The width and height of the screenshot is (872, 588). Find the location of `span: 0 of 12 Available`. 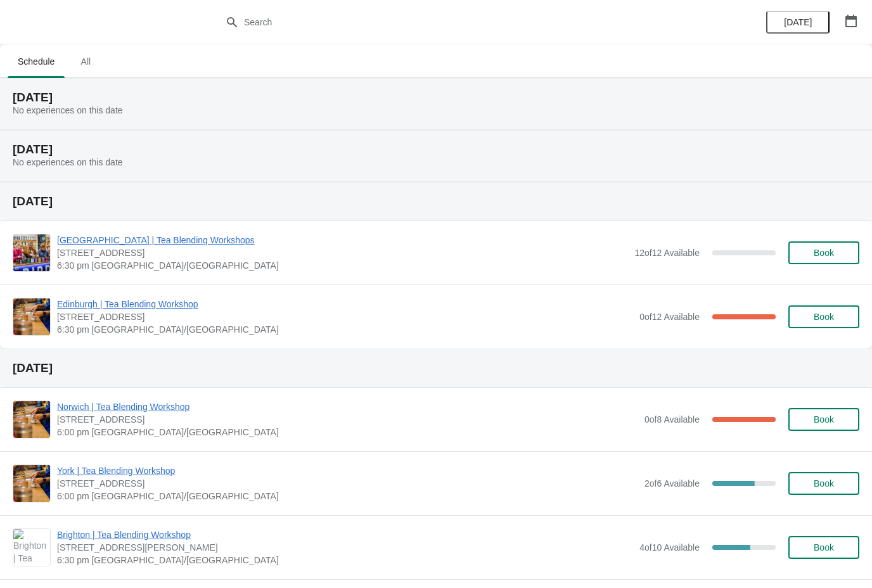

span: 0 of 12 Available is located at coordinates (669, 316).